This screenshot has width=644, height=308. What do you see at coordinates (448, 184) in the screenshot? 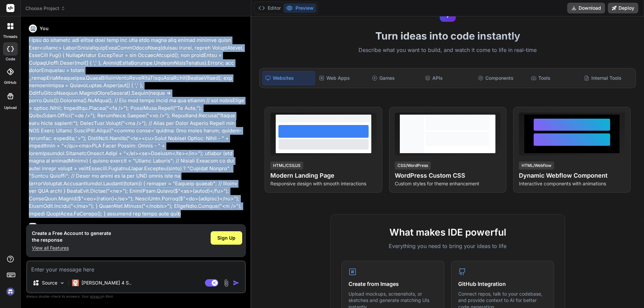
I see `p: Custom styles for theme enhancement` at bounding box center [448, 184].